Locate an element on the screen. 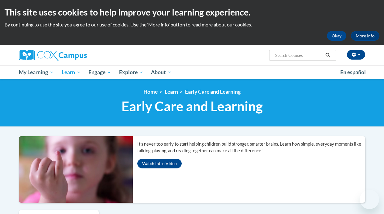 Image resolution: width=384 pixels, height=214 pixels. span: En español is located at coordinates (353, 72).